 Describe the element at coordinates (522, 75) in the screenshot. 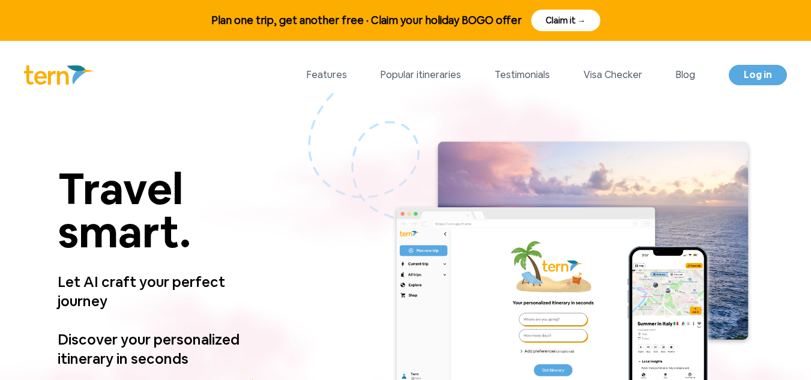

I see `a: Testimonials` at that location.